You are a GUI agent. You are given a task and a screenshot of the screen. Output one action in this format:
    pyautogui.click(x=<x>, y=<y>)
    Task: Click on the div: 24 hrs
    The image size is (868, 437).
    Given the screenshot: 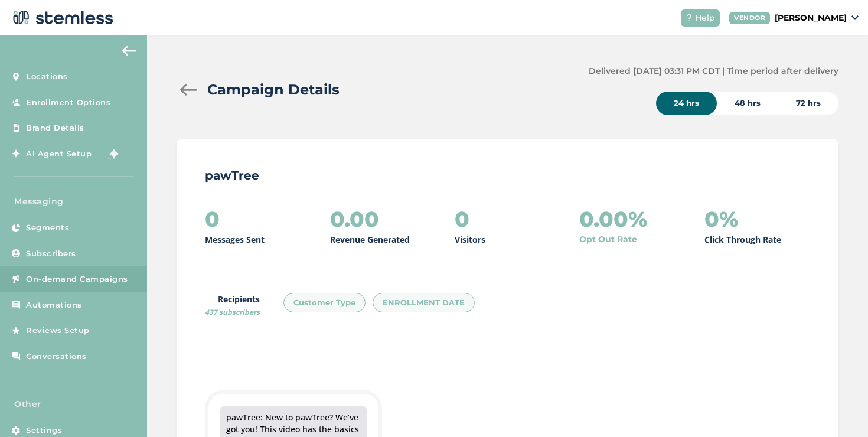 What is the action you would take?
    pyautogui.click(x=686, y=104)
    